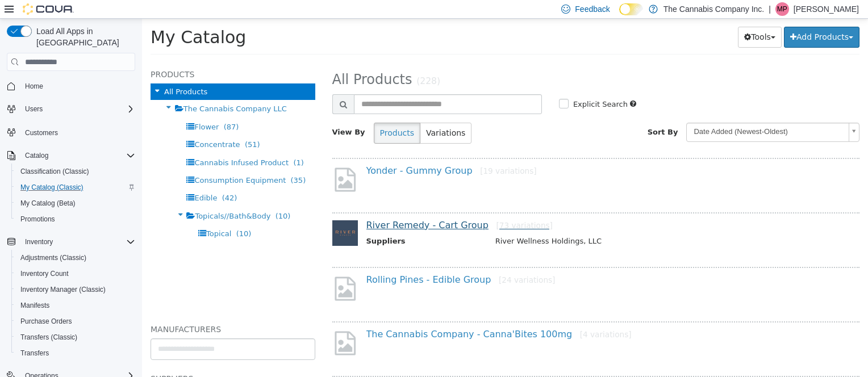 The image size is (868, 377). What do you see at coordinates (457, 86) in the screenshot?
I see `label: Explicit Search` at bounding box center [457, 86].